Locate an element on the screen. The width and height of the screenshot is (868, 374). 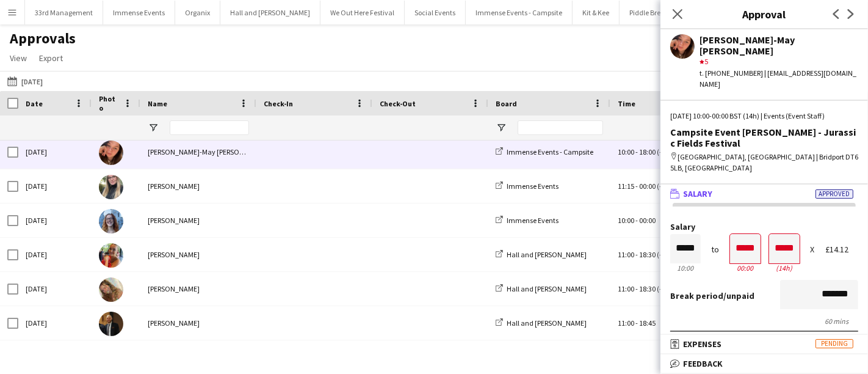
label: /unpaid is located at coordinates (713, 295).